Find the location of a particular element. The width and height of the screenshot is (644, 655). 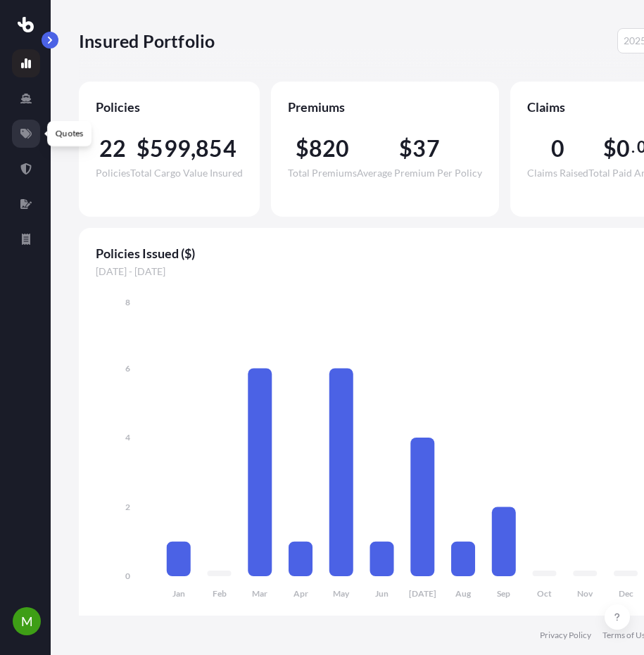

tspan: Apr is located at coordinates (300, 593).